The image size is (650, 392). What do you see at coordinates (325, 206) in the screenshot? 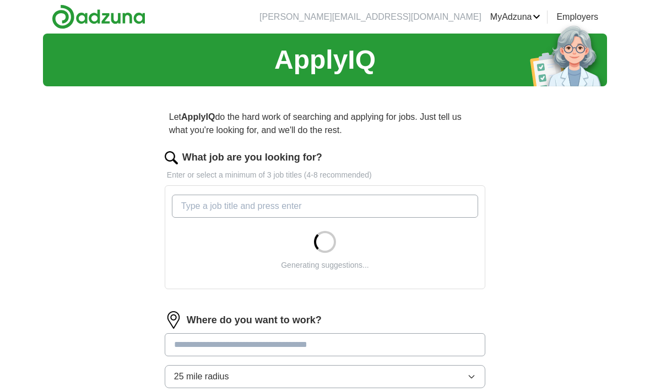
I see `input: Type a job title and press enter` at bounding box center [325, 206].